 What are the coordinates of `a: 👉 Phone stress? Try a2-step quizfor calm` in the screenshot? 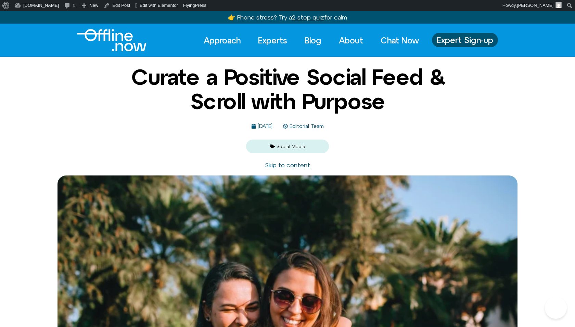 It's located at (288, 17).